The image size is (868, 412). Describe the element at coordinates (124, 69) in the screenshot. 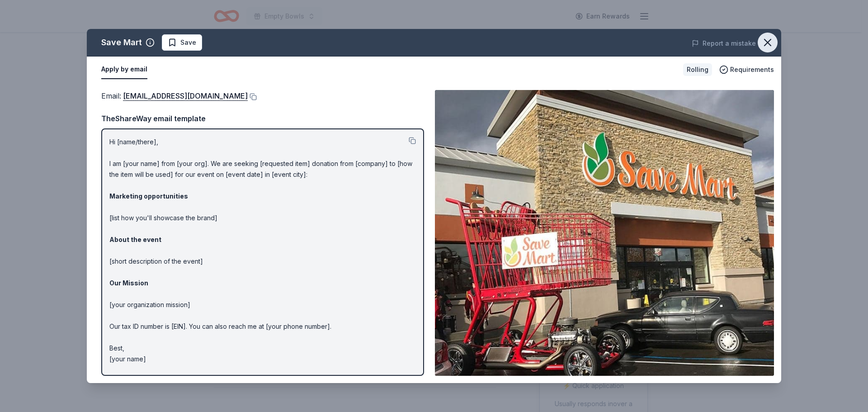

I see `button: Apply by email` at that location.